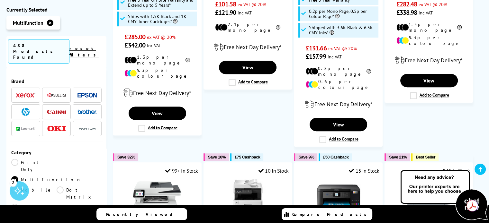 Image resolution: width=489 pixels, height=223 pixels. I want to click on a: HP, so click(26, 112).